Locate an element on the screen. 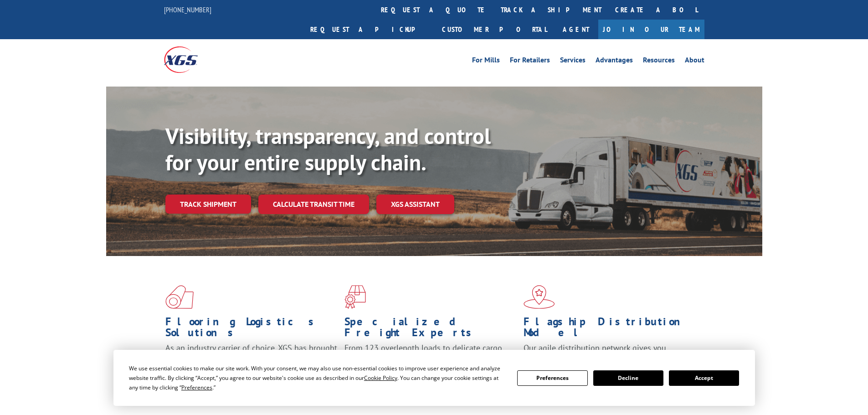 The width and height of the screenshot is (868, 415). div: We use essential cookies to make our site work. With your consent, we may also use non-essential ... is located at coordinates (317, 377).